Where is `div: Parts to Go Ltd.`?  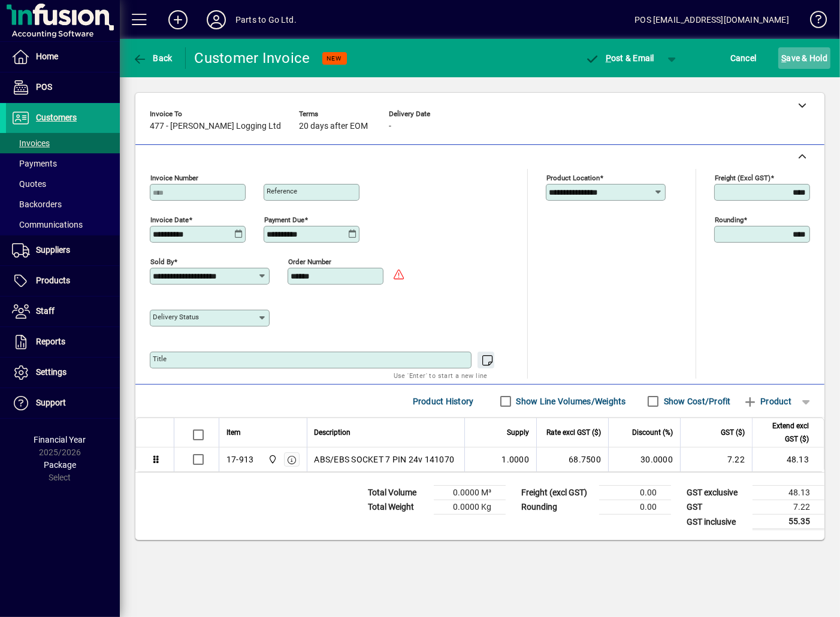 div: Parts to Go Ltd. is located at coordinates (266, 20).